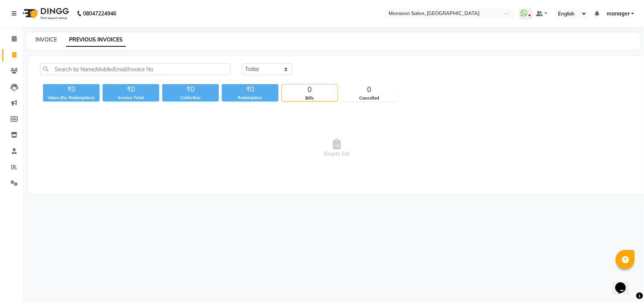 The height and width of the screenshot is (302, 644). Describe the element at coordinates (250, 98) in the screenshot. I see `div: Redemption` at that location.